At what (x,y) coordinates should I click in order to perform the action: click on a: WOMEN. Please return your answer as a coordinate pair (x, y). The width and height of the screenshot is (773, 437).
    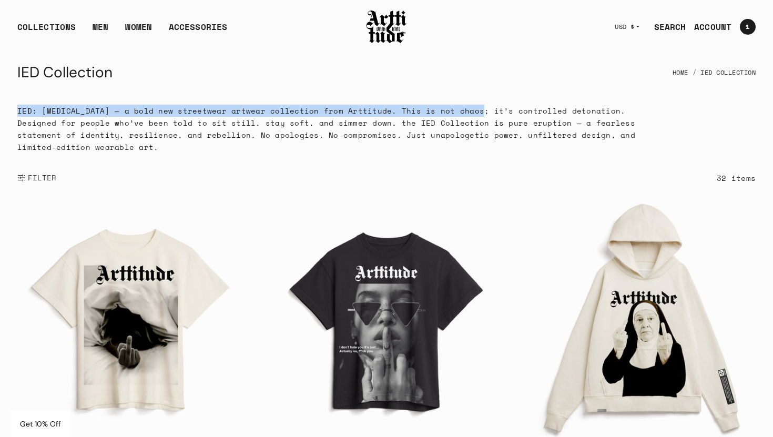
    Looking at the image, I should click on (138, 31).